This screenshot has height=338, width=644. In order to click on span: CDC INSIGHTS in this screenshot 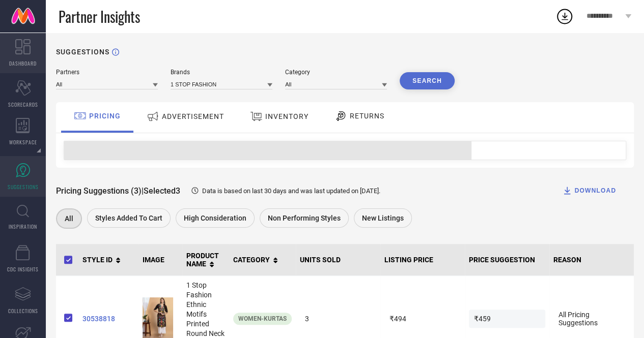, I will do `click(23, 269)`.